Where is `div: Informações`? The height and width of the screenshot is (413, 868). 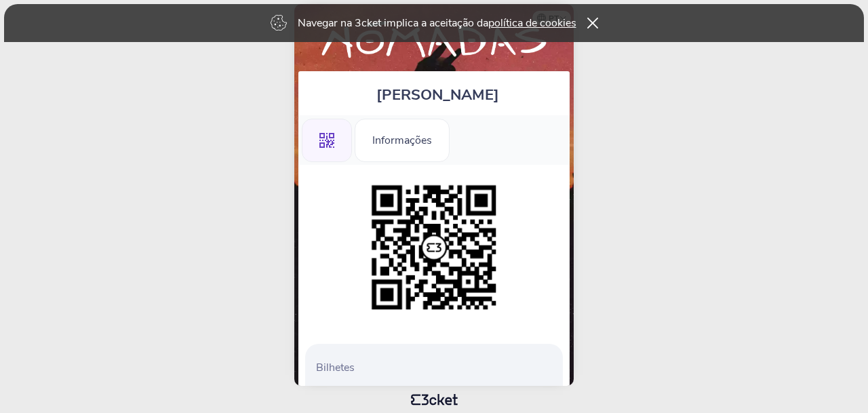 div: Informações is located at coordinates (402, 140).